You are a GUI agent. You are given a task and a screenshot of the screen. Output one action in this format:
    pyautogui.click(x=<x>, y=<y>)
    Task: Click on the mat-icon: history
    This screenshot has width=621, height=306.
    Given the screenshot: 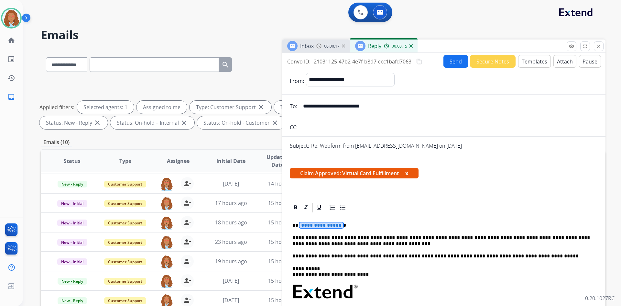 What is the action you would take?
    pyautogui.click(x=11, y=78)
    